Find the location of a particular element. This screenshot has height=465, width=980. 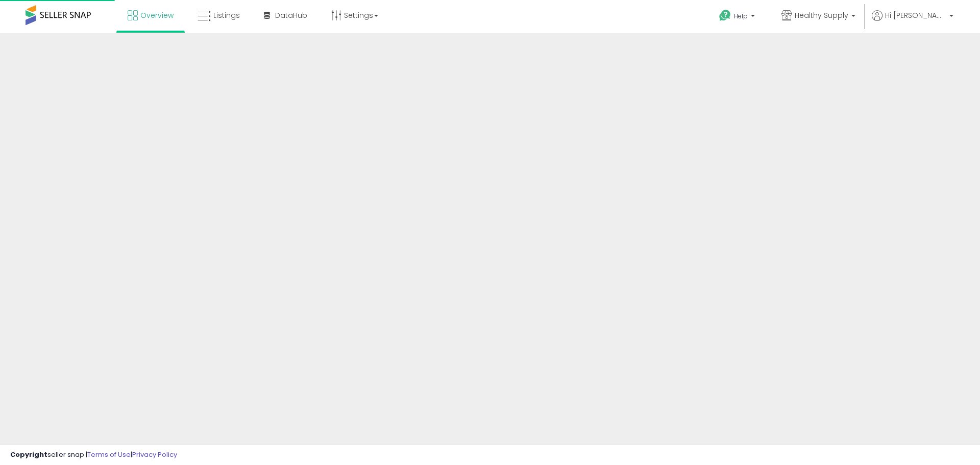

strong: Copyright is located at coordinates (29, 454).